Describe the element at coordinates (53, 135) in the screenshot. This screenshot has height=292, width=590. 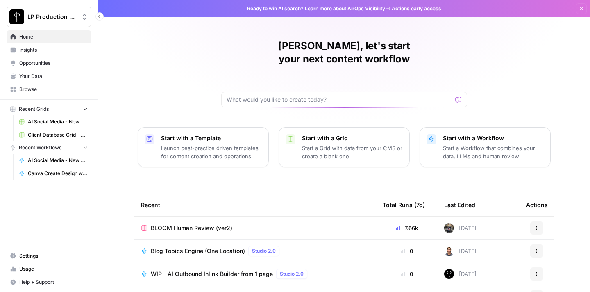
I see `a: Client Database Grid - AI Social Media` at that location.